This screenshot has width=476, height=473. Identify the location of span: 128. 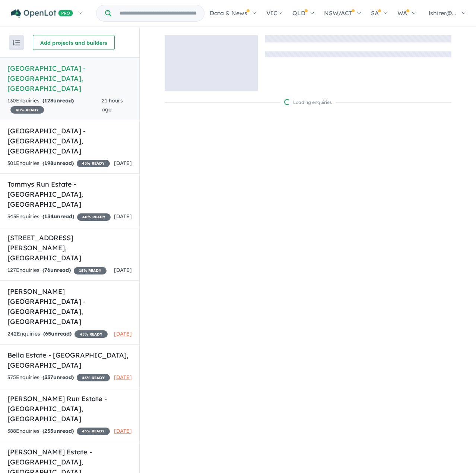
(49, 100).